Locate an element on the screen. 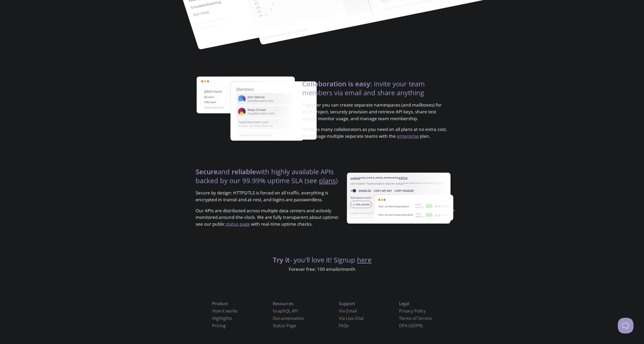 This screenshot has height=344, width=644. img: members-1 is located at coordinates (256, 109).